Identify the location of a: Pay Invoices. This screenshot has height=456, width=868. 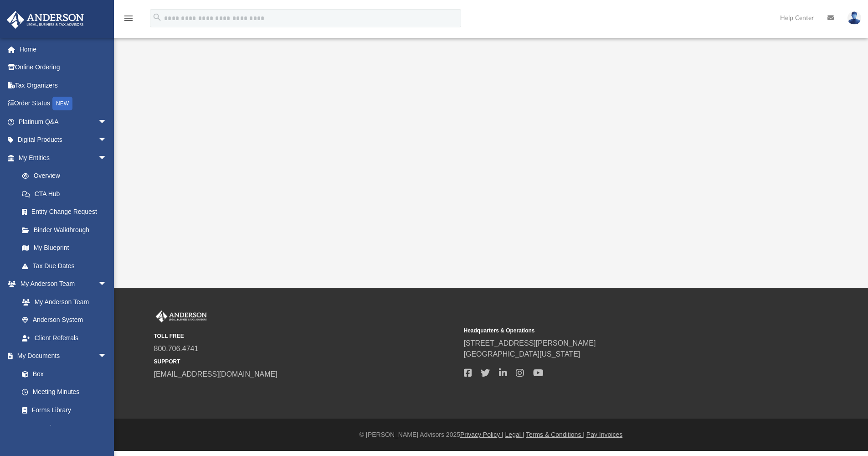
(604, 434).